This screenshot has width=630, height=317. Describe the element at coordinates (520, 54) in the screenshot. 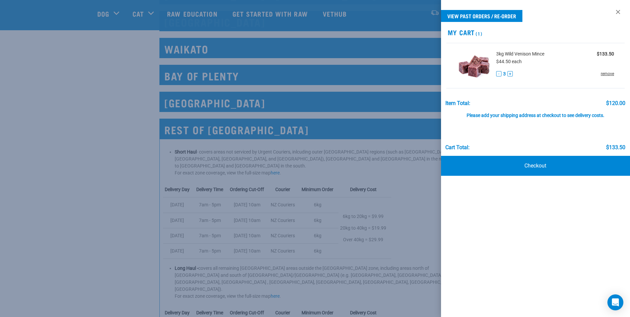

I see `span: 3kg Wild Venison Mince` at that location.